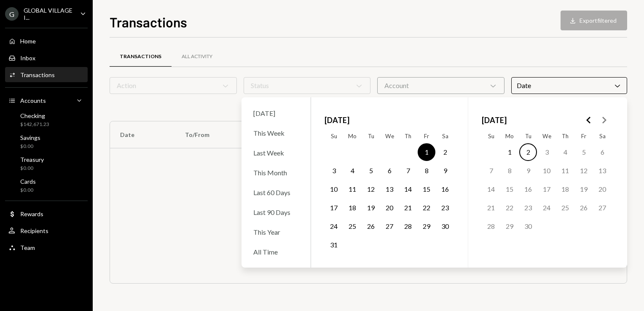 The height and width of the screenshot is (311, 644). Describe the element at coordinates (547, 152) in the screenshot. I see `button: Wednesday, September 3rd, 2025` at that location.